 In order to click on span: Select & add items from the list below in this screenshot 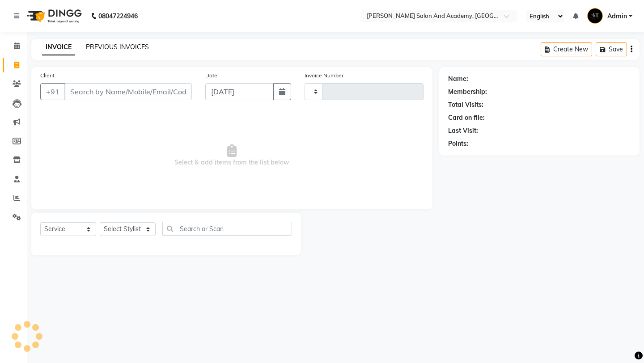, I will do `click(232, 156)`.